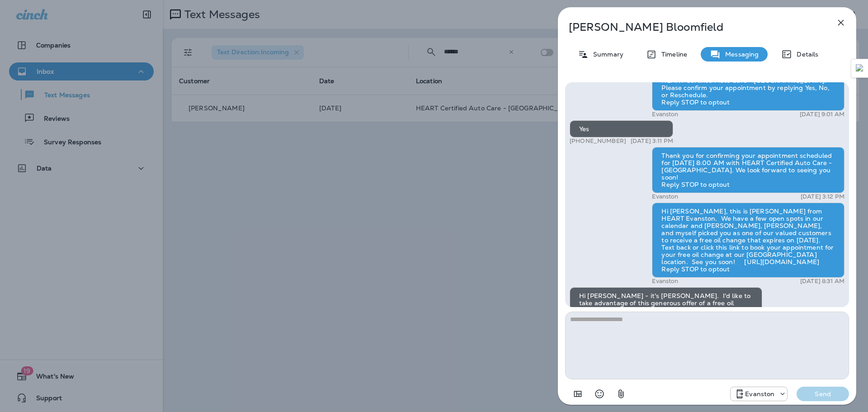 The image size is (868, 412). What do you see at coordinates (600, 394) in the screenshot?
I see `button: Select an emoji` at bounding box center [600, 394].